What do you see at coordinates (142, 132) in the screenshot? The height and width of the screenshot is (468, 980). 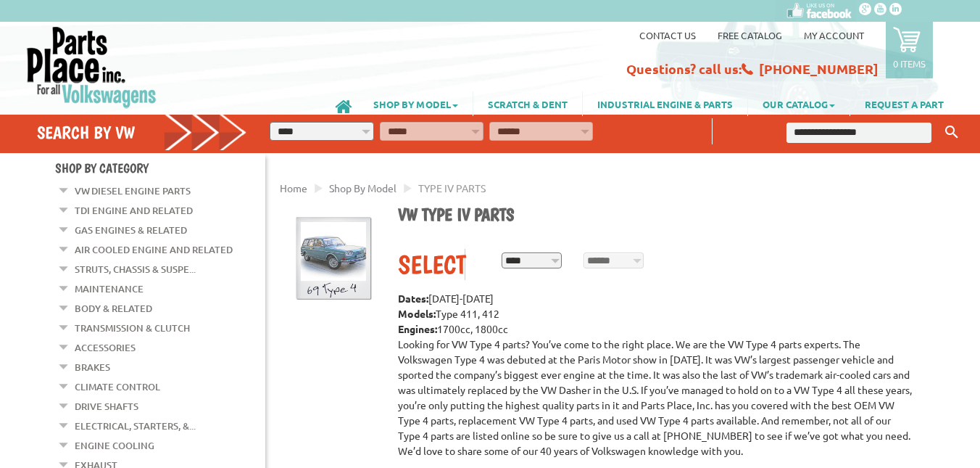 I see `h4: Search by VW` at bounding box center [142, 132].